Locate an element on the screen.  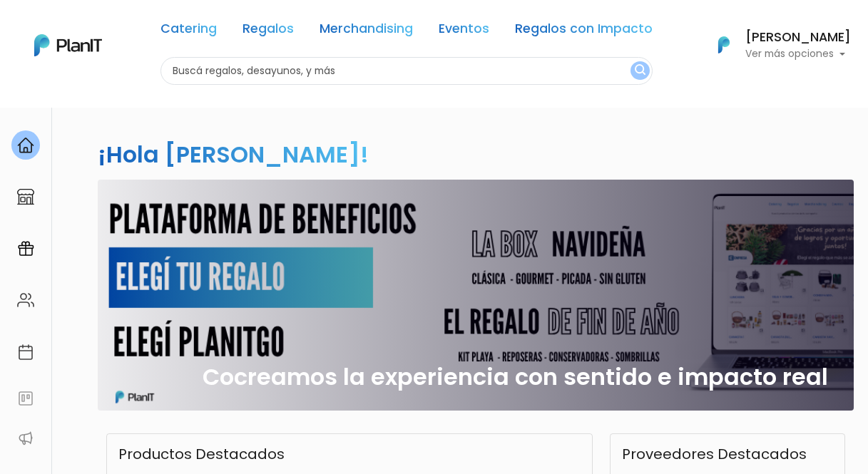
a: Regalos is located at coordinates (268, 31).